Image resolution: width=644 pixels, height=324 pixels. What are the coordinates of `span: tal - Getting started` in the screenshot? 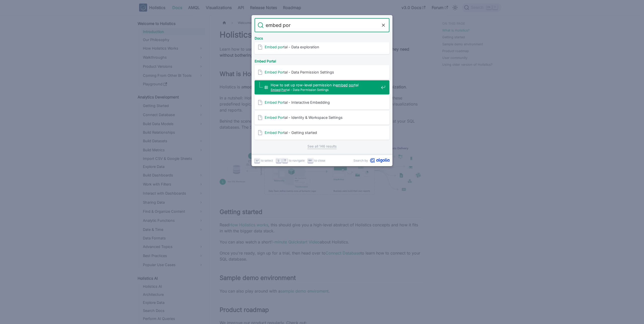 It's located at (322, 133).